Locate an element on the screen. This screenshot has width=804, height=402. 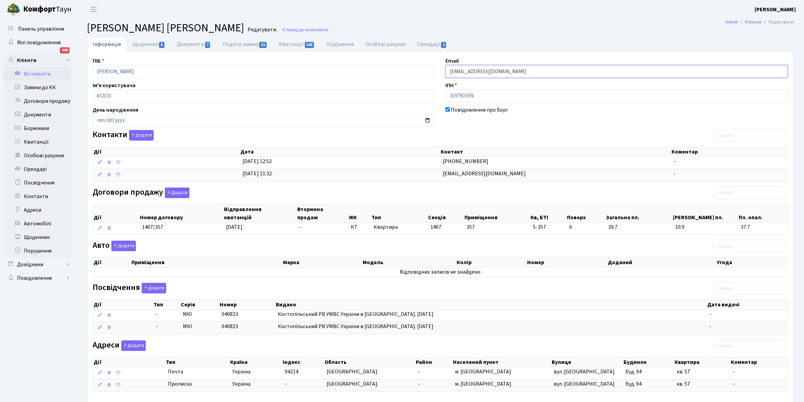
span: 357 is located at coordinates (471, 227).